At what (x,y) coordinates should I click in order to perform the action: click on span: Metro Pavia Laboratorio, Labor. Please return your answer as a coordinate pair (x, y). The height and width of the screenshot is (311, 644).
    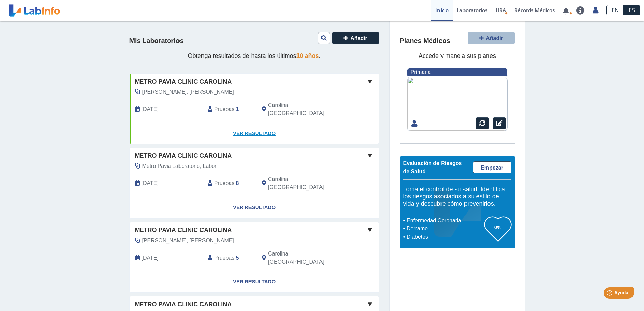
    Looking at the image, I should click on (179, 166).